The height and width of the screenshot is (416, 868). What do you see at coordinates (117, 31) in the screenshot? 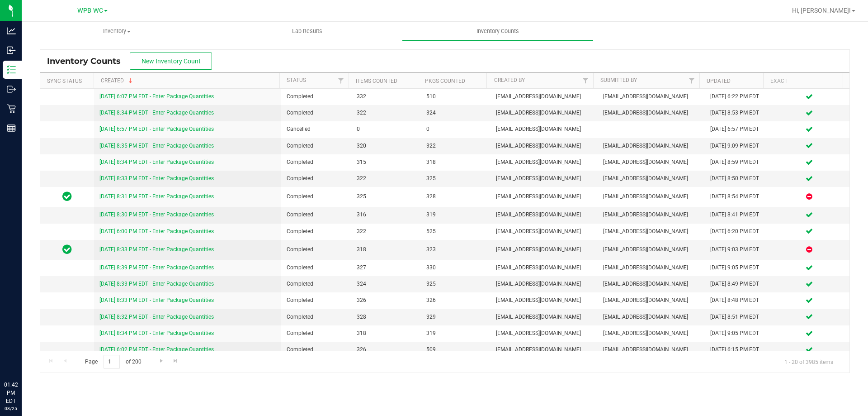
I see `a: Inventory` at bounding box center [117, 31].